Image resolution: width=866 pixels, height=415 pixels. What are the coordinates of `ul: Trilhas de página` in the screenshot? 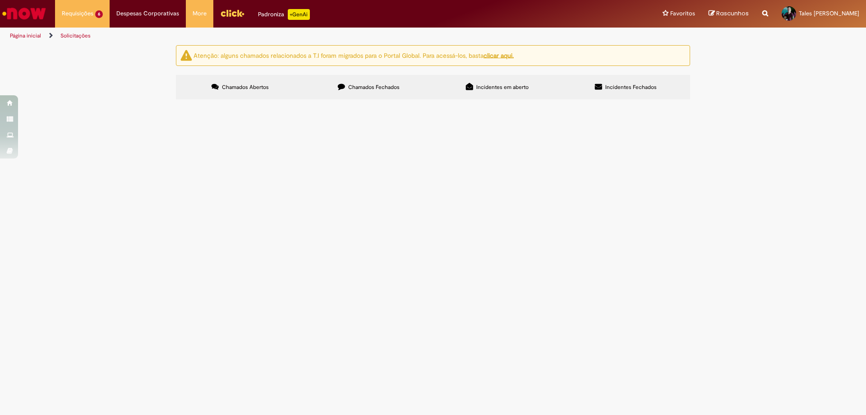 It's located at (289, 36).